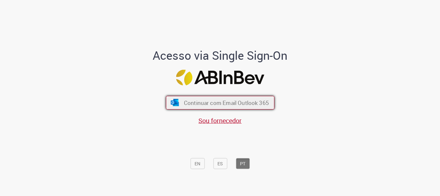 This screenshot has height=196, width=440. Describe the element at coordinates (243, 163) in the screenshot. I see `button: PT` at that location.